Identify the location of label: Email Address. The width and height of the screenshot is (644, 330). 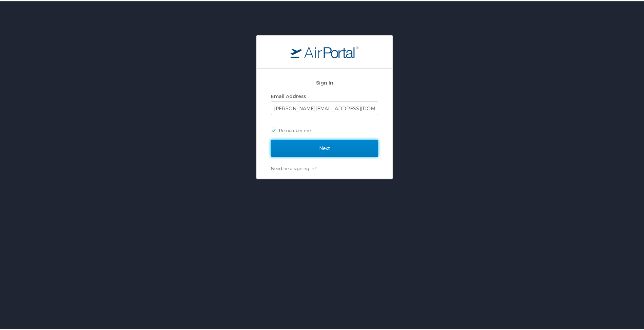
(288, 95).